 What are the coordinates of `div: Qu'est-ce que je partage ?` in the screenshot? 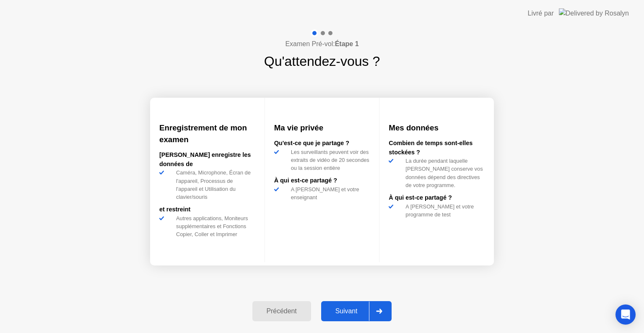 It's located at (322, 144).